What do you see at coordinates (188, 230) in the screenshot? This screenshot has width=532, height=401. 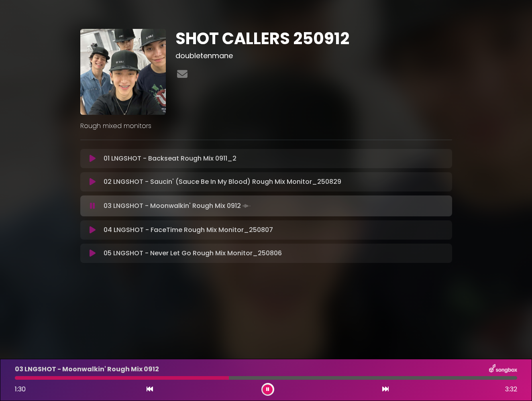 I see `p: 04 LNGSHOT - FaceTime Rough Mix Monitor_250807` at bounding box center [188, 230].